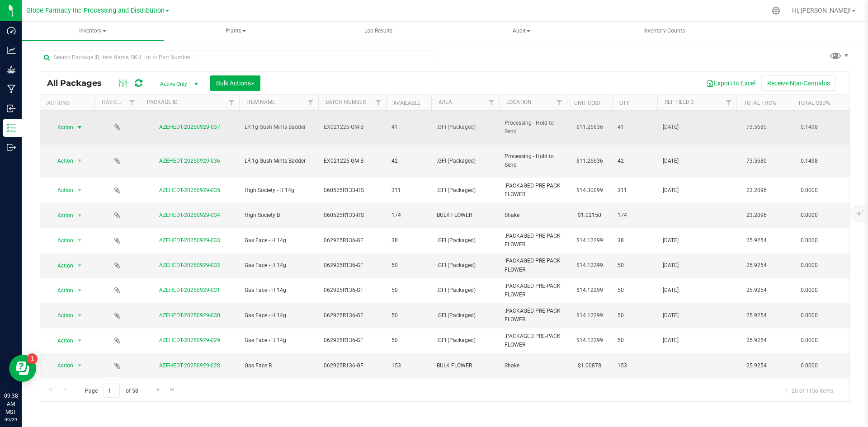  What do you see at coordinates (235, 83) in the screenshot?
I see `button: Bulk Actions` at bounding box center [235, 83].